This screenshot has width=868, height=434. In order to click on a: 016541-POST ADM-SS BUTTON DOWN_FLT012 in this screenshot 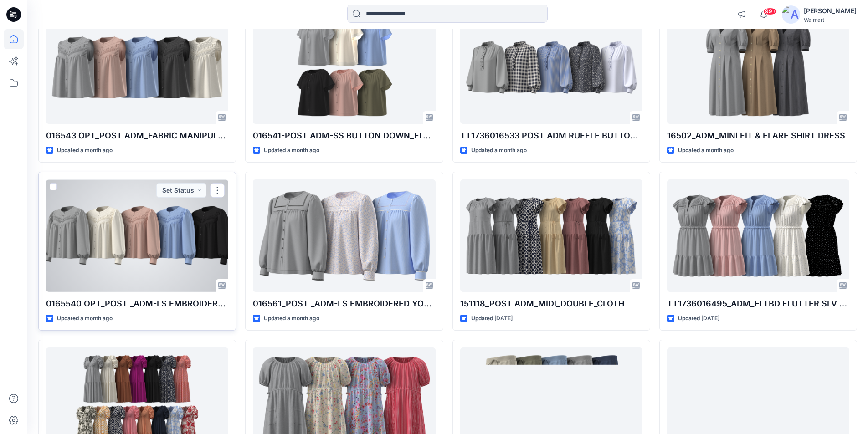, I will do `click(344, 67)`.